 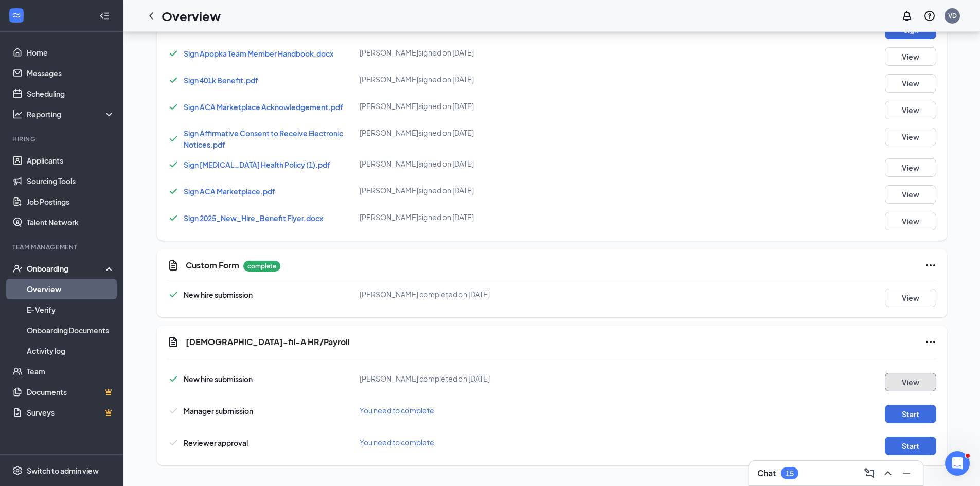 I want to click on a: Sourcing Tools, so click(x=71, y=181).